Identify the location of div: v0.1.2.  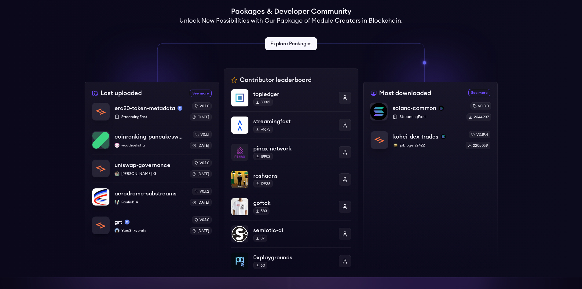
(202, 191).